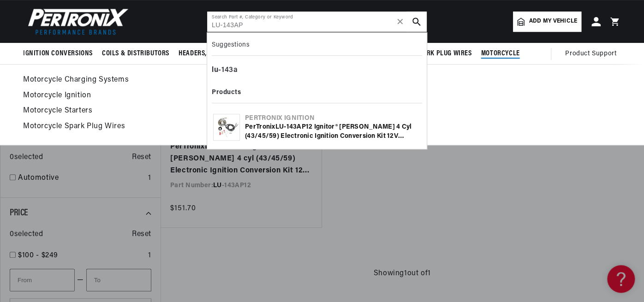 The image size is (644, 302). I want to click on span: Headers, Exhausts & Components, so click(232, 53).